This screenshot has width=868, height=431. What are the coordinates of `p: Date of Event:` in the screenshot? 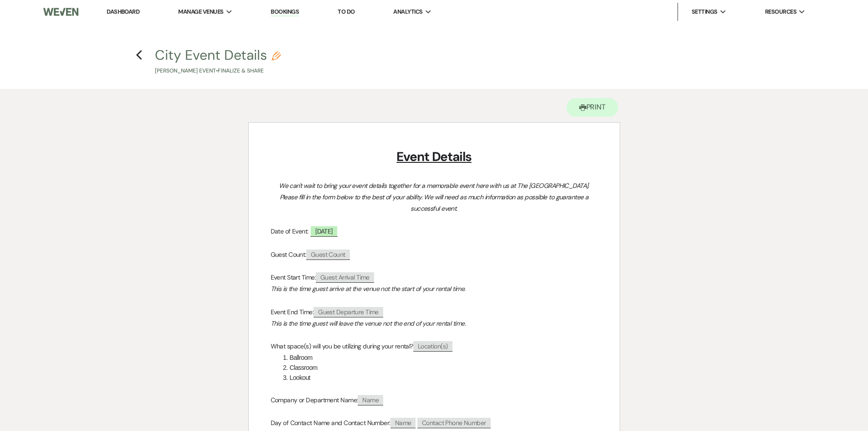 It's located at (434, 232).